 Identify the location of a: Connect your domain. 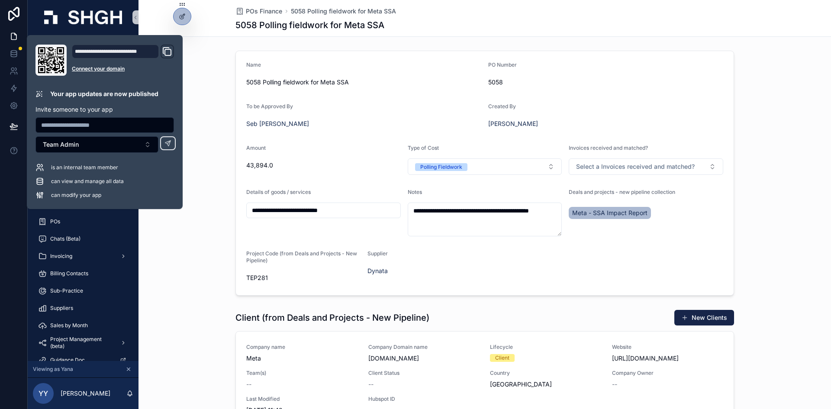
(123, 69).